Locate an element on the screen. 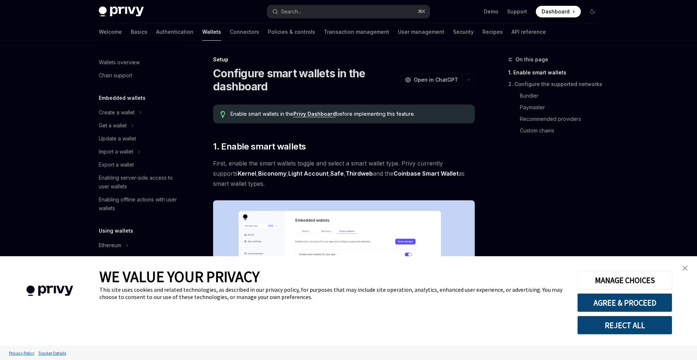 The image size is (697, 360). a: Coinbase Smart Wallet is located at coordinates (426, 174).